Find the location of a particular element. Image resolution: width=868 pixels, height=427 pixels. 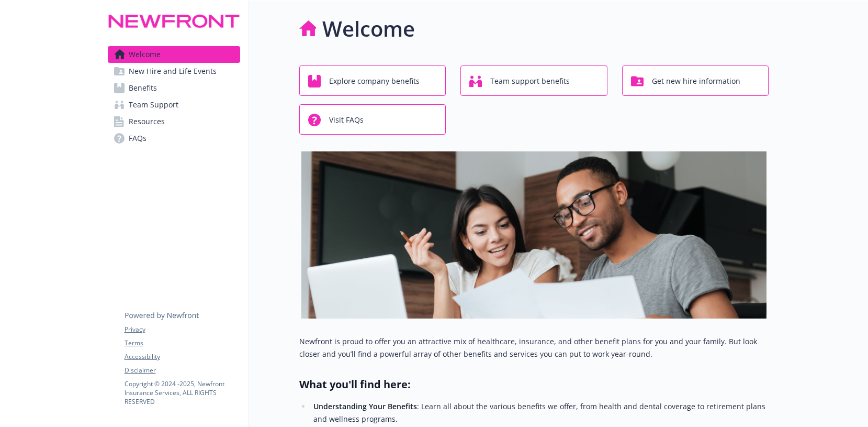

a: New Hire and Life Events is located at coordinates (174, 71).